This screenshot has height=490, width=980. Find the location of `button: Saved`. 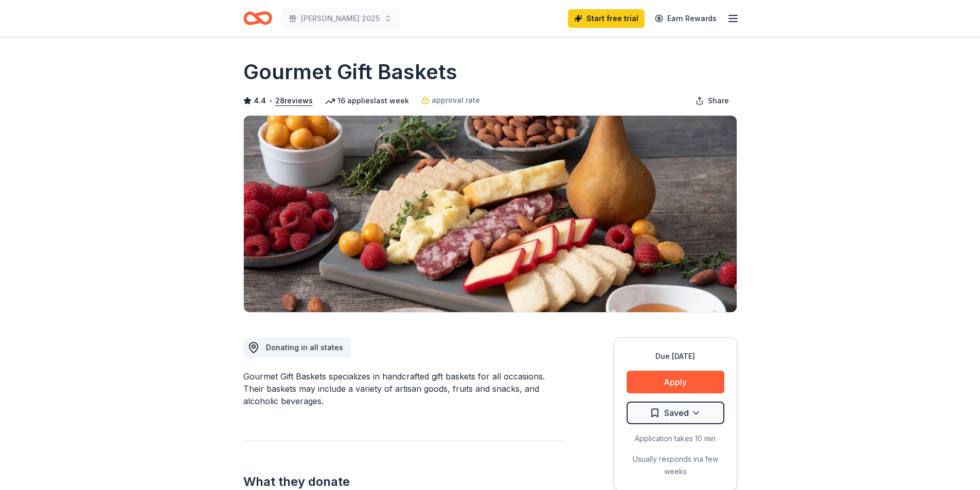

button: Saved is located at coordinates (676, 413).